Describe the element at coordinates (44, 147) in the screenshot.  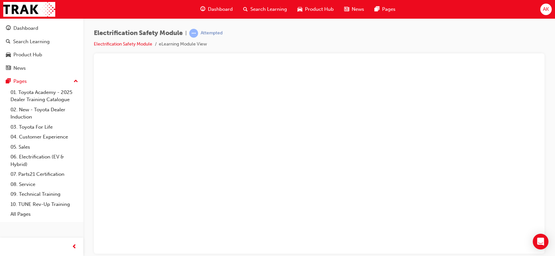
I see `a: 05. Sales` at that location.